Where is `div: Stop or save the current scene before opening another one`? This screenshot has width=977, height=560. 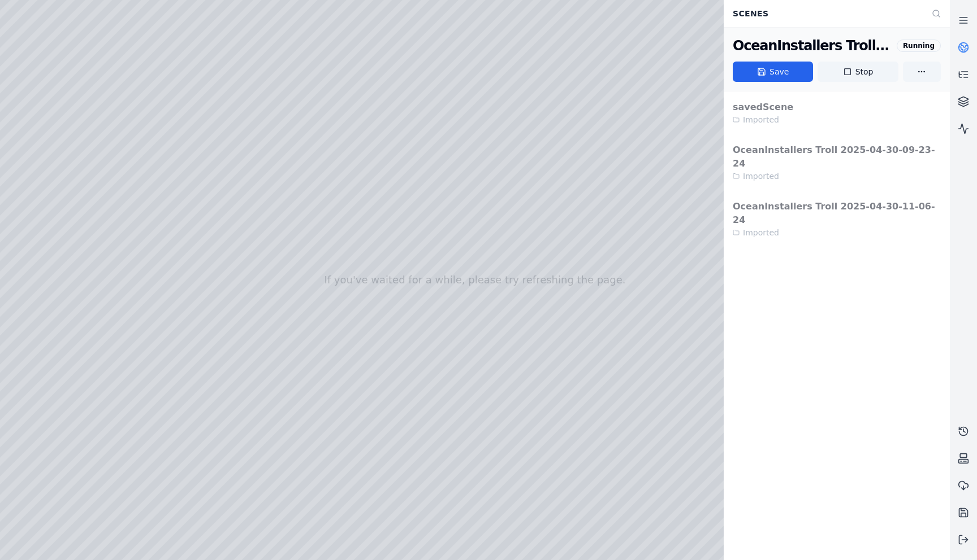
div: Stop or save the current scene before opening another one is located at coordinates (836, 169).